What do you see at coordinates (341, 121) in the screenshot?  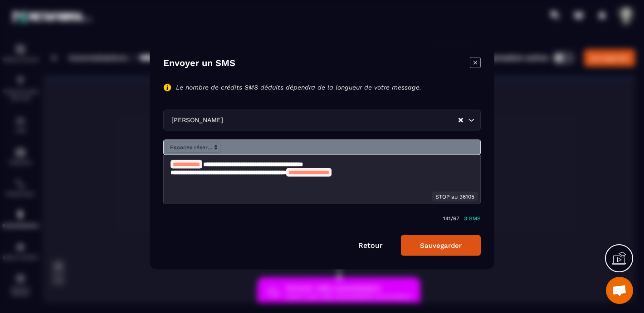 I see `input: Search for option` at bounding box center [341, 121].